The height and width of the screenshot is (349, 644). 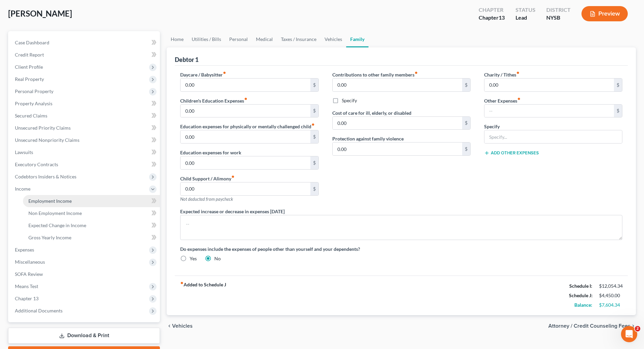 What do you see at coordinates (187, 60) in the screenshot?
I see `div: Debtor 1` at bounding box center [187, 60].